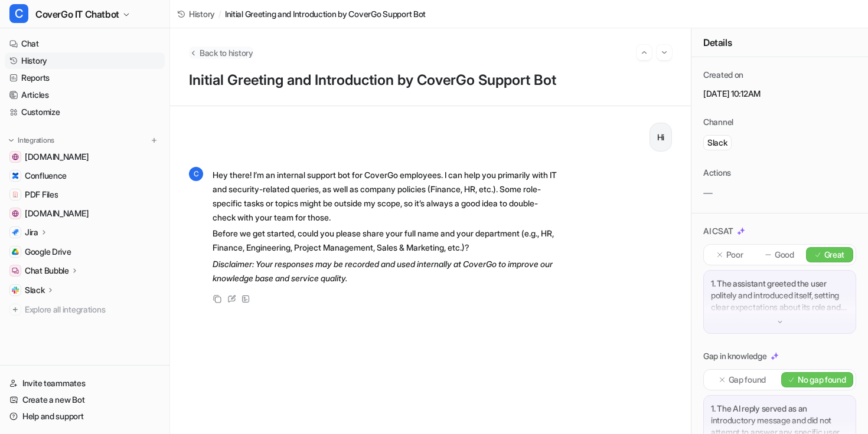 This screenshot has height=434, width=868. What do you see at coordinates (779, 295) in the screenshot?
I see `p: 1. The assistant greeted the user politely and introduced itself, setting clear expectations abou...` at bounding box center [779, 295].